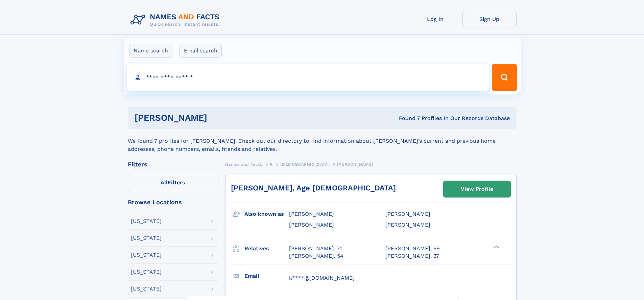 The image size is (644, 300). Describe the element at coordinates (406, 118) in the screenshot. I see `div: Found 7 Profiles In Our Records Database` at that location.